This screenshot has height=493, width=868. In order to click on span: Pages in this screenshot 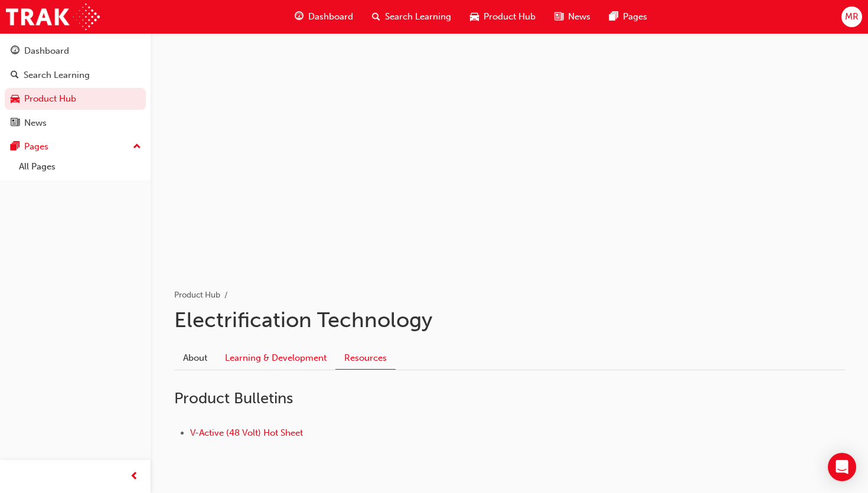, I will do `click(635, 16)`.